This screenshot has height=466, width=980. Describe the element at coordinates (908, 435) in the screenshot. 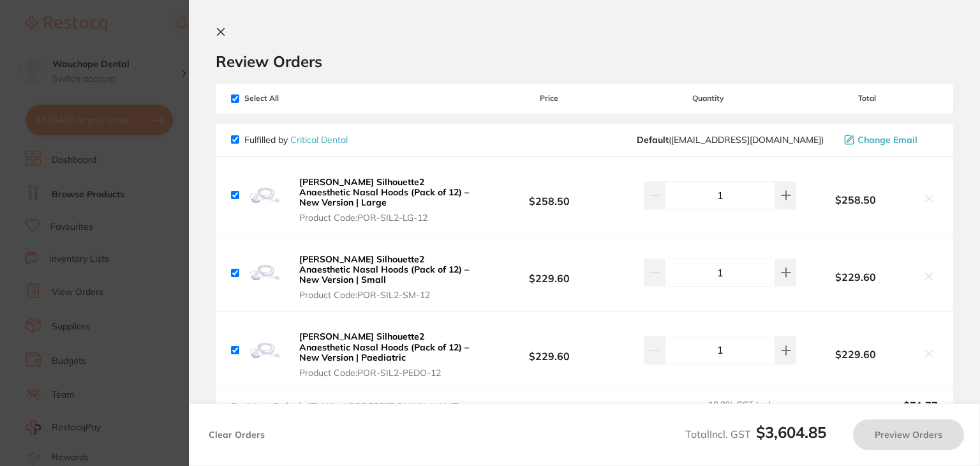

I see `button: Preview Orders` at that location.